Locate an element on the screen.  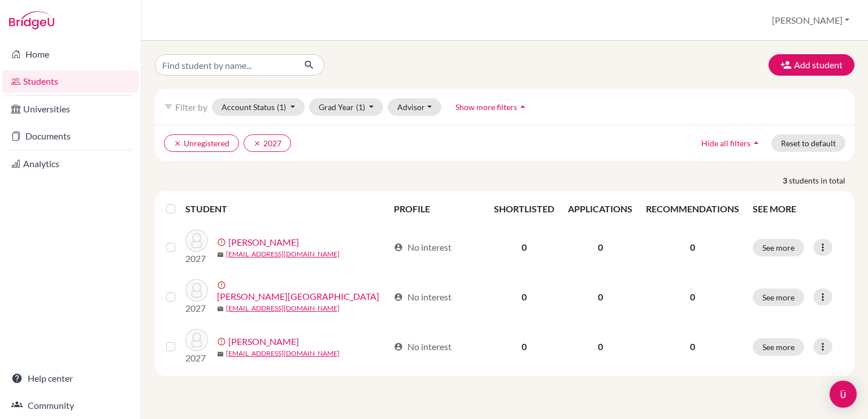
th: SEE MORE is located at coordinates (798, 209).